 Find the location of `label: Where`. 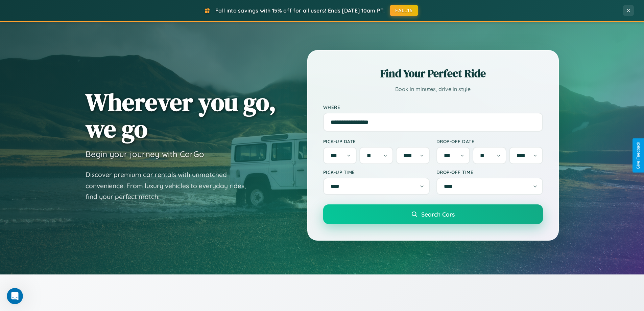

label: Where is located at coordinates (433, 107).